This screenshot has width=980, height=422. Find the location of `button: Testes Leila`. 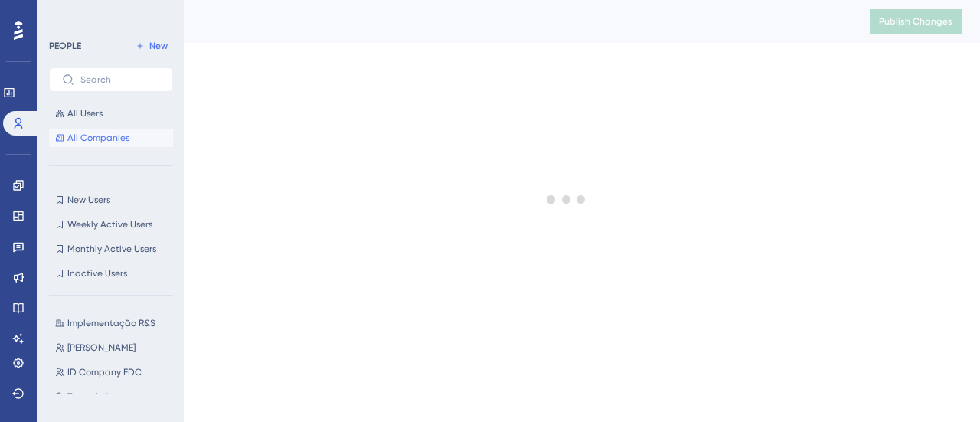

button: Testes Leila is located at coordinates (116, 396).